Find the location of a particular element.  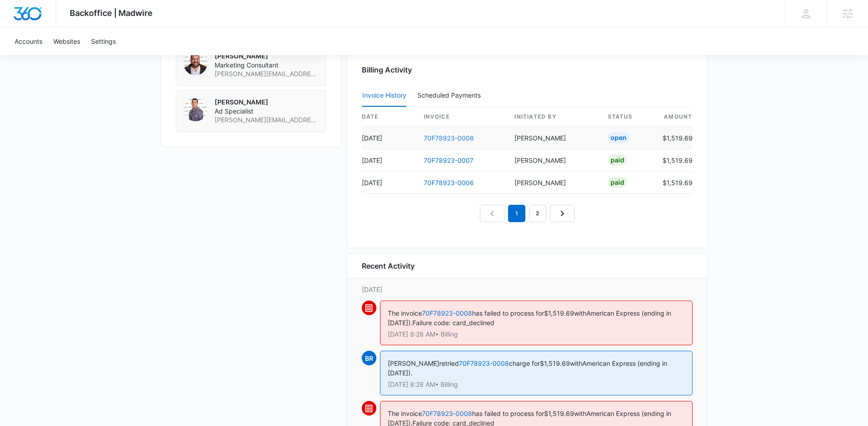

span: BR is located at coordinates (369, 358).